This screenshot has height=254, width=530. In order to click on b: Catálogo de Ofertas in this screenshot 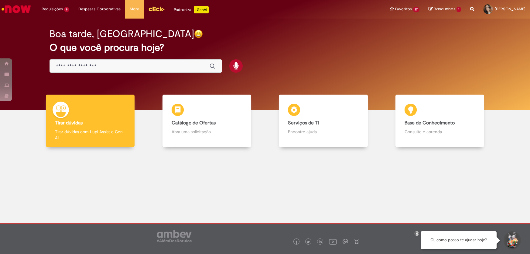, I will do `click(194, 123)`.